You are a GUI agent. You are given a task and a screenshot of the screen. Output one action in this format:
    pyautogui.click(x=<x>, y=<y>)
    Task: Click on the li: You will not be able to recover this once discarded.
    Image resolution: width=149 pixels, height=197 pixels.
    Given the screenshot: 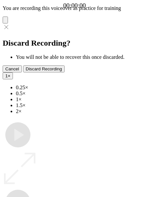 What is the action you would take?
    pyautogui.click(x=81, y=57)
    